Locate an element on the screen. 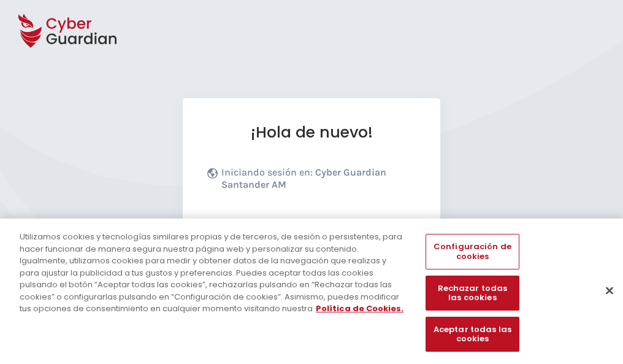 This screenshot has width=623, height=364. button: Cerrar is located at coordinates (610, 290).